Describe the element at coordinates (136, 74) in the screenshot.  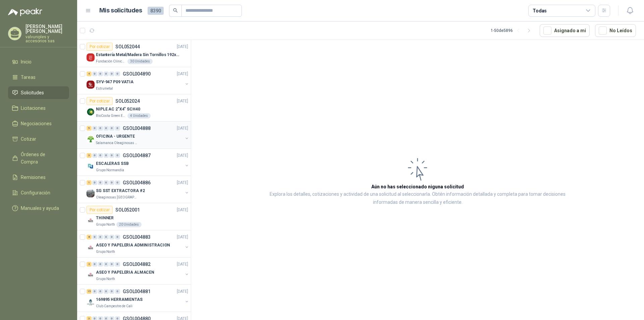
I see `p: GSOL004890` at that location.